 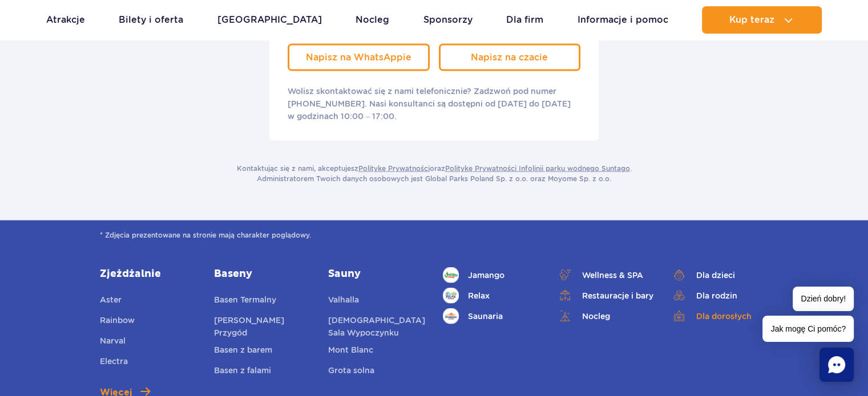 What do you see at coordinates (359, 57) in the screenshot?
I see `a: Napisz na WhatsAppie` at bounding box center [359, 57].